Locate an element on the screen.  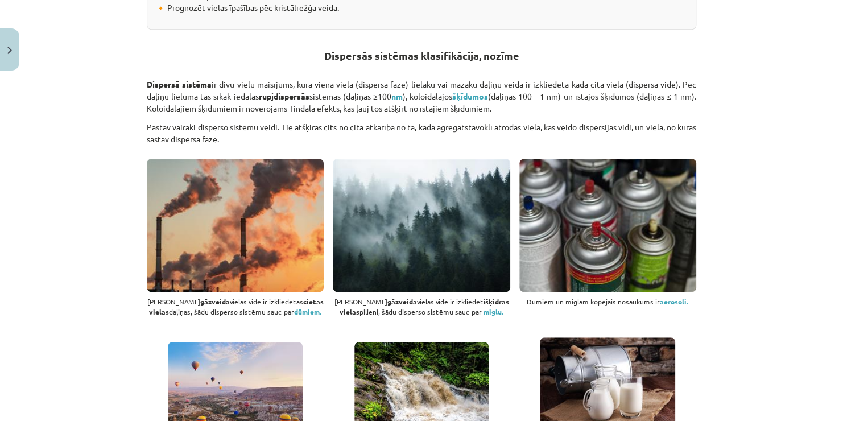
p: Pastāv vairāki disperso sistēmu veidi. Tie atšķiras cits no cita atkarībā no tā, kādā agregātstāv... is located at coordinates (421, 133).